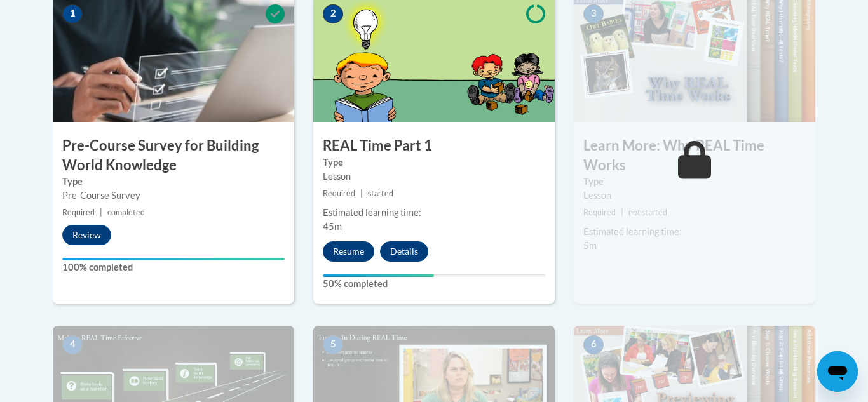 The image size is (868, 402). Describe the element at coordinates (173, 267) in the screenshot. I see `label: 100% completed` at that location.